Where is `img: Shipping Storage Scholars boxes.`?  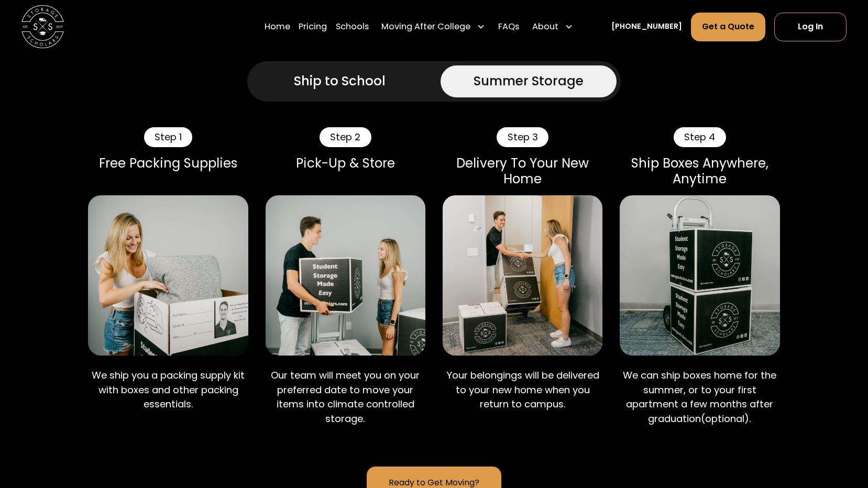
img: Shipping Storage Scholars boxes. is located at coordinates (700, 275).